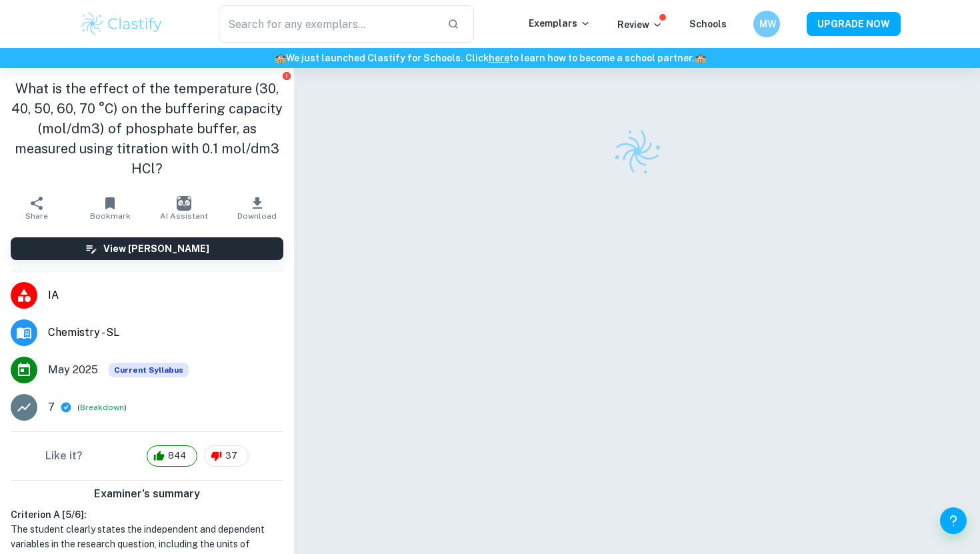  What do you see at coordinates (490, 58) in the screenshot?
I see `h6: We just launched Clastify for Schools. Click to learn how to become a school partner.` at bounding box center [490, 58].